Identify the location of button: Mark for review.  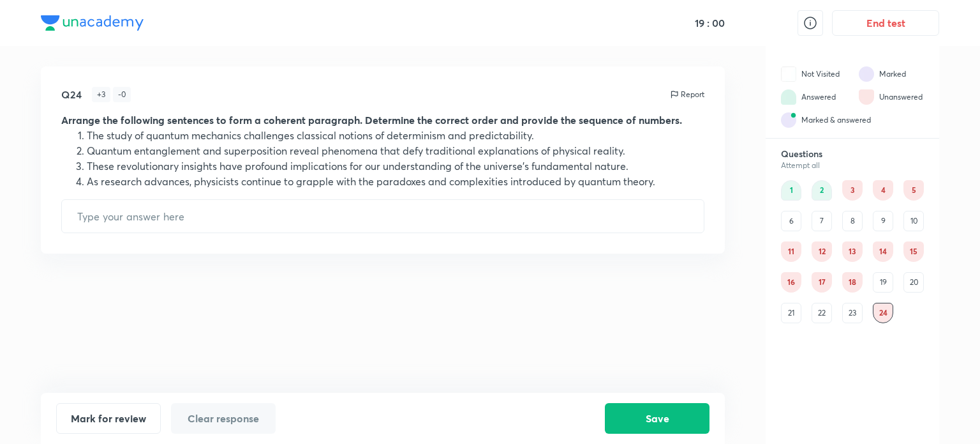
(109, 418).